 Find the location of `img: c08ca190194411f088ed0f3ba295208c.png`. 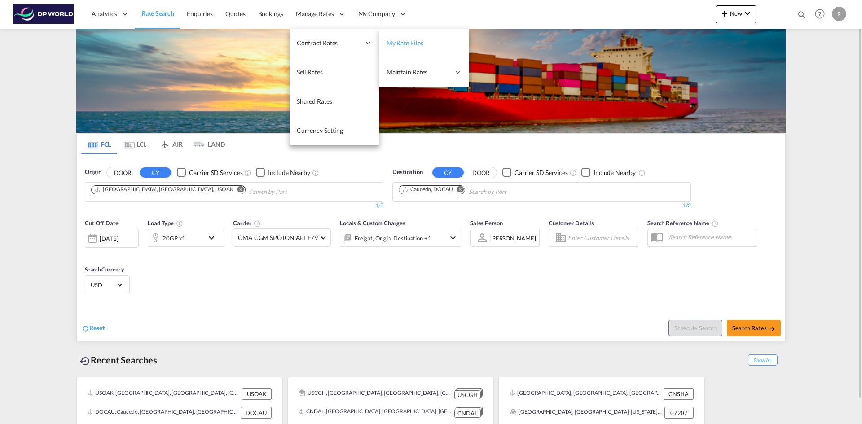

img: c08ca190194411f088ed0f3ba295208c.png is located at coordinates (44, 14).